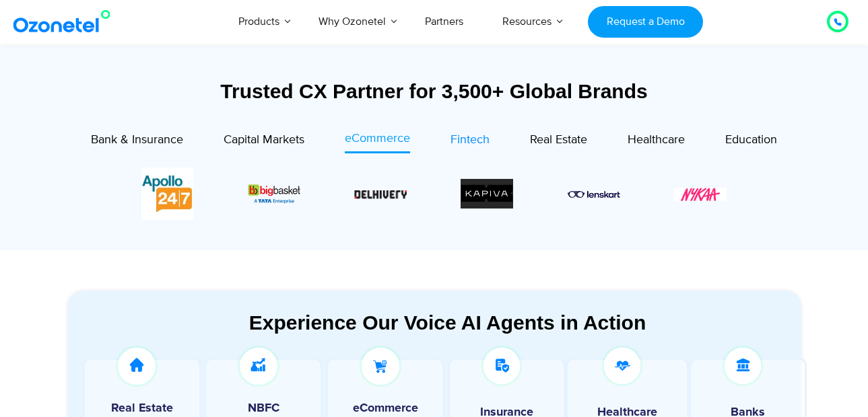 The image size is (868, 417). What do you see at coordinates (470, 140) in the screenshot?
I see `span: Fintech` at bounding box center [470, 140].